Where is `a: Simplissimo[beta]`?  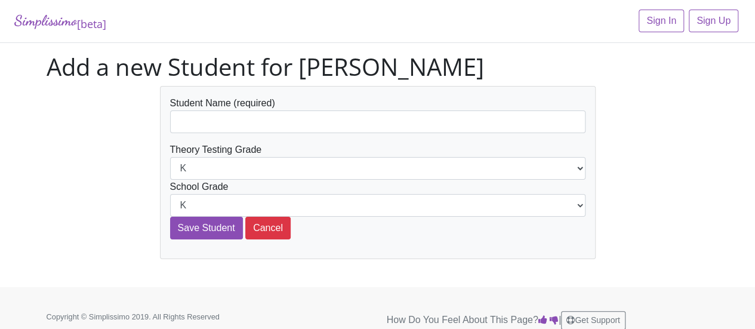
a: Simplissimo[beta] is located at coordinates (60, 21).